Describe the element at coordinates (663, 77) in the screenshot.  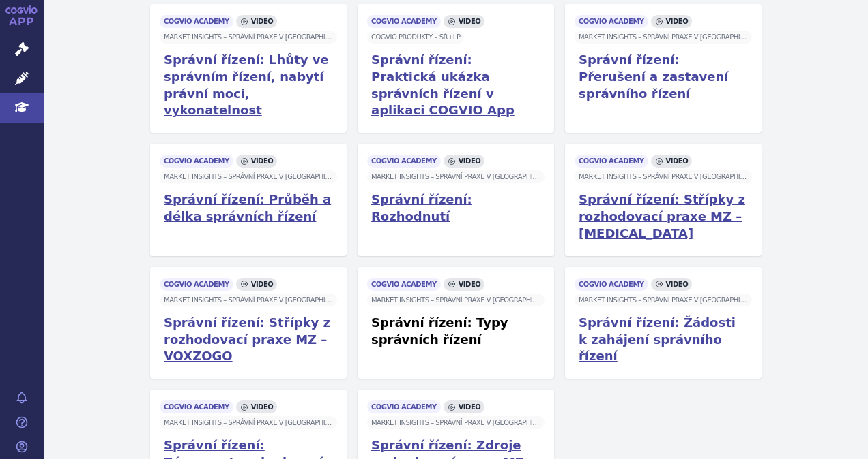
I see `a: Správní řízení: Přerušení a zastavení správního řízení` at that location.